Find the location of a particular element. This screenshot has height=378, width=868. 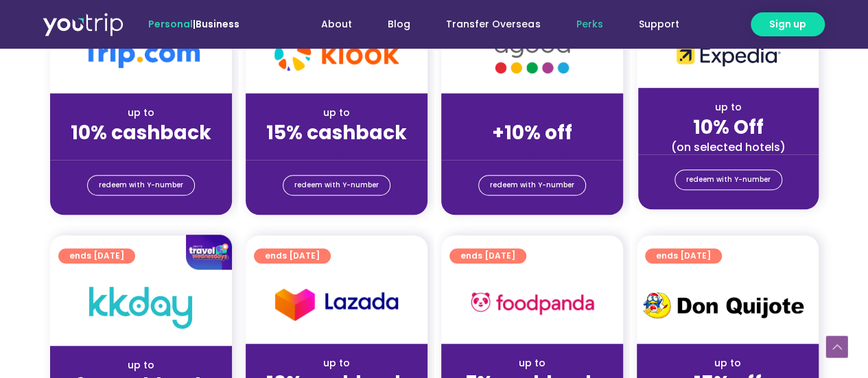

a: About is located at coordinates (336, 24).